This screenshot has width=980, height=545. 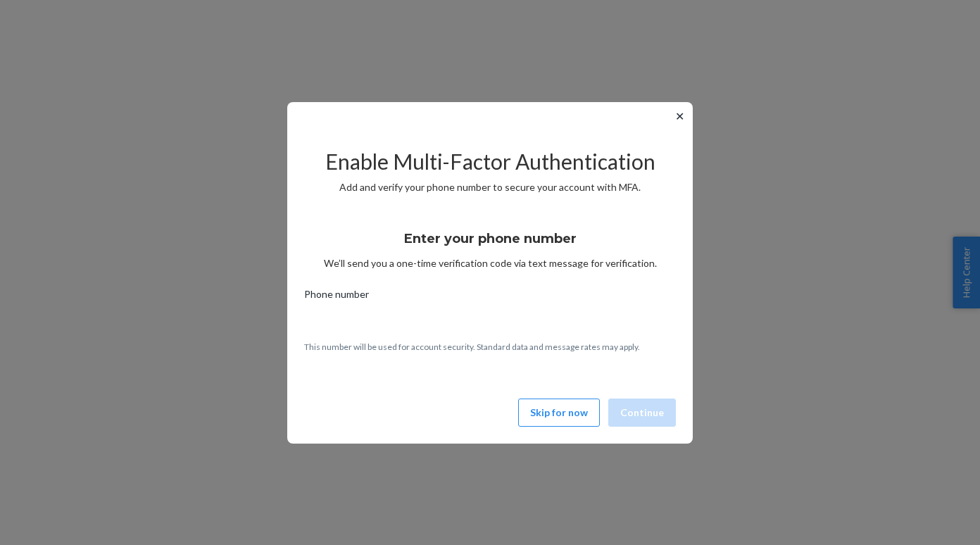 What do you see at coordinates (490, 187) in the screenshot?
I see `p: Add and verify your phone number to secure your account with MFA.` at bounding box center [490, 187].